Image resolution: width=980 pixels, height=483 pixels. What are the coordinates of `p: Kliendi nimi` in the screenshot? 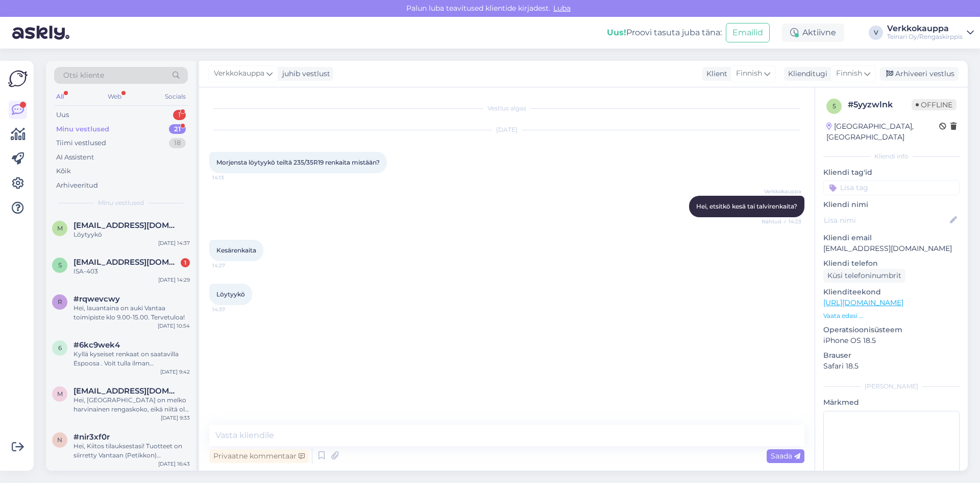 It's located at (891, 204).